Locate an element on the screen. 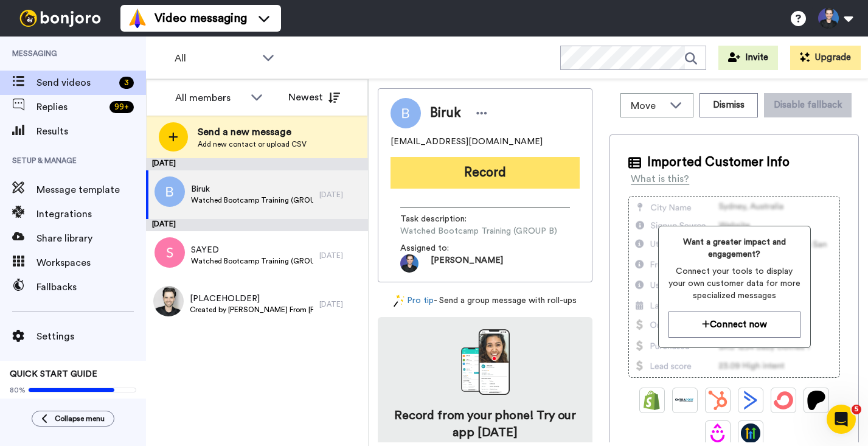  span: Integrations is located at coordinates (91, 214).